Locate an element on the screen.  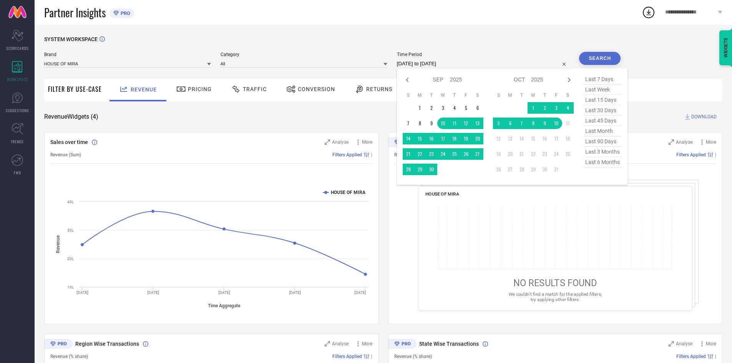
span: last 90 days is located at coordinates (603, 141).